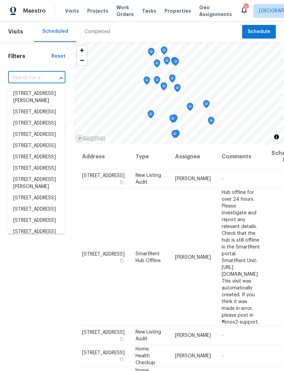 This screenshot has height=371, width=284. What do you see at coordinates (246, 8) in the screenshot?
I see `div: 5` at bounding box center [246, 8].